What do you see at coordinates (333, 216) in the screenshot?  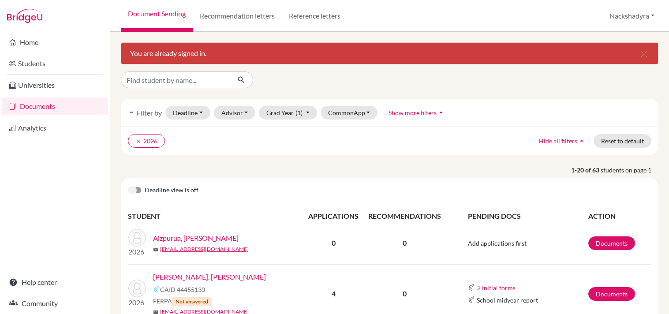 I see `span: APPLICATIONS` at bounding box center [333, 216].